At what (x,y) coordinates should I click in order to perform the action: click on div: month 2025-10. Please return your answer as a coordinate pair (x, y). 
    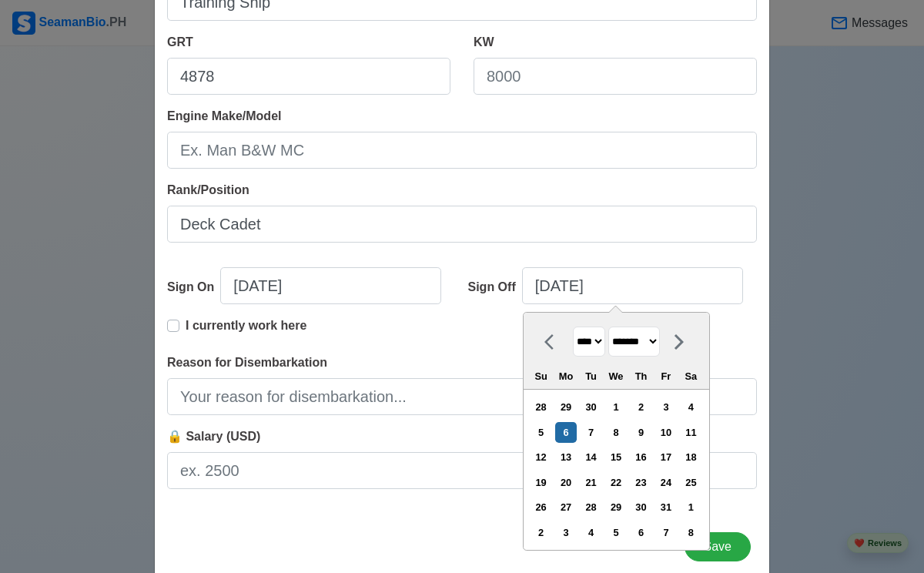
    Looking at the image, I should click on (617, 470).